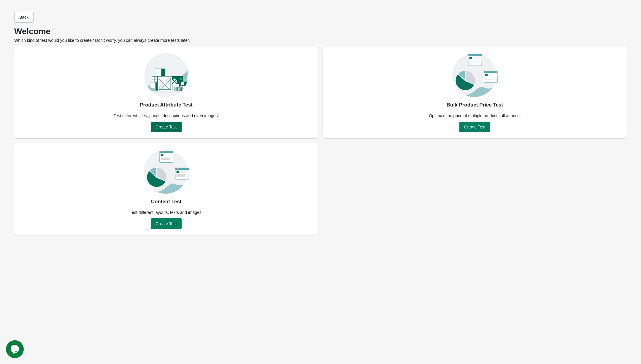 This screenshot has width=641, height=364. I want to click on div: Test different titles, prices, descriptions and even images!, so click(166, 115).